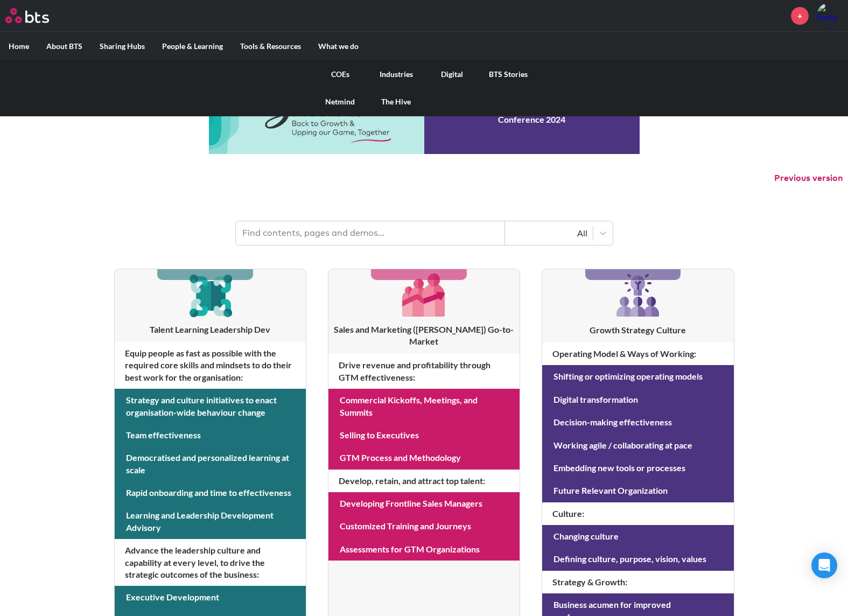 The height and width of the screenshot is (616, 848). What do you see at coordinates (424, 371) in the screenshot?
I see `h4: Drive revenue and profitability through GTM effectiveness :` at bounding box center [424, 371].